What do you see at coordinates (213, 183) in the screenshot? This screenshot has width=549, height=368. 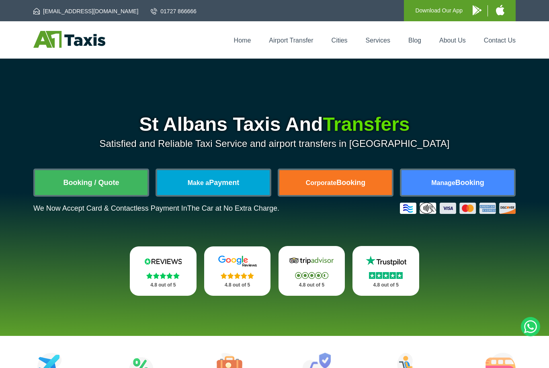 I see `a: Make aPayment` at bounding box center [213, 183].